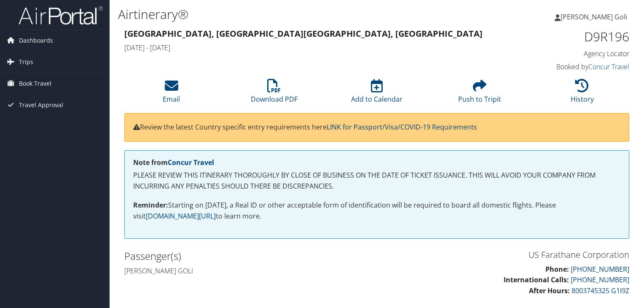 Image resolution: width=644 pixels, height=308 pixels. I want to click on strong: After Hours:, so click(549, 291).